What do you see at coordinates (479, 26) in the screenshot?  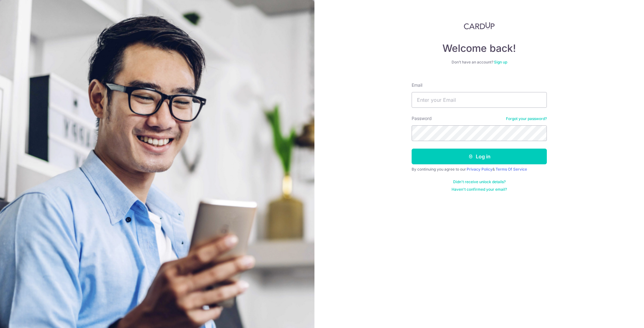 I see `img: CardUp Logo` at bounding box center [479, 26].